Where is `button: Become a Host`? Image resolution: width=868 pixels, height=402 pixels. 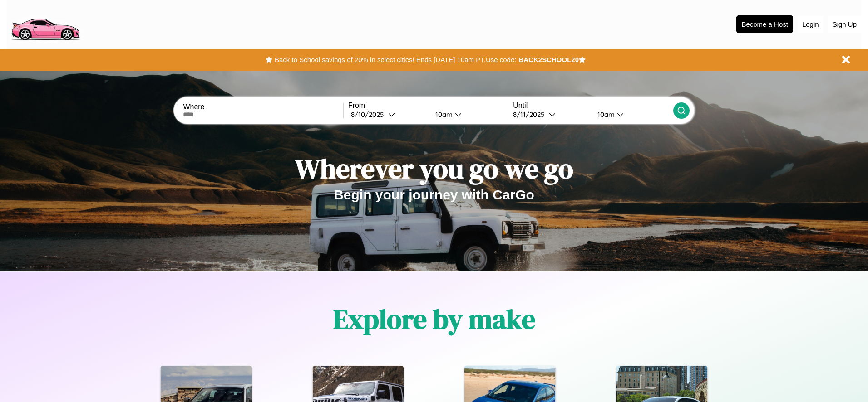
button: Become a Host is located at coordinates (764, 24).